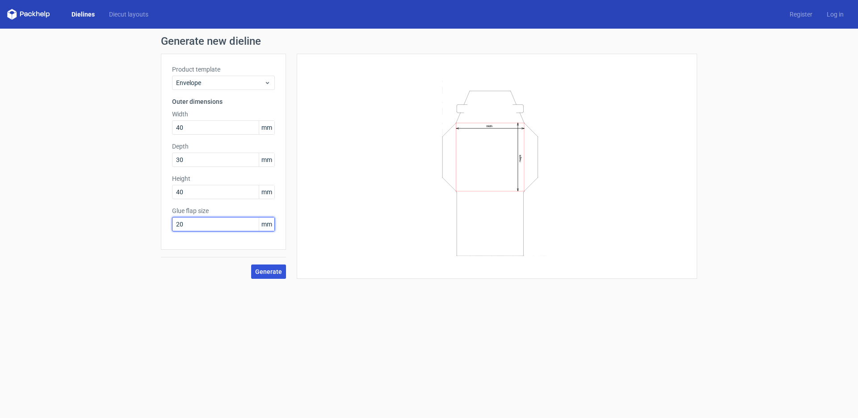 The width and height of the screenshot is (858, 418). I want to click on label: Product template, so click(224, 69).